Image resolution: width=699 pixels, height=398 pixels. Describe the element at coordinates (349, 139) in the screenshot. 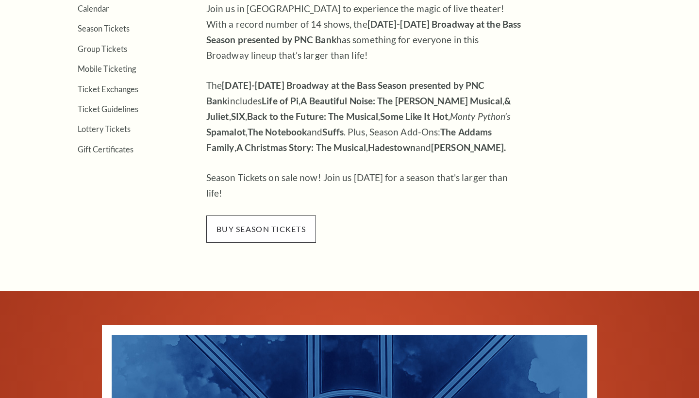

I see `strong: The Addams Family` at that location.